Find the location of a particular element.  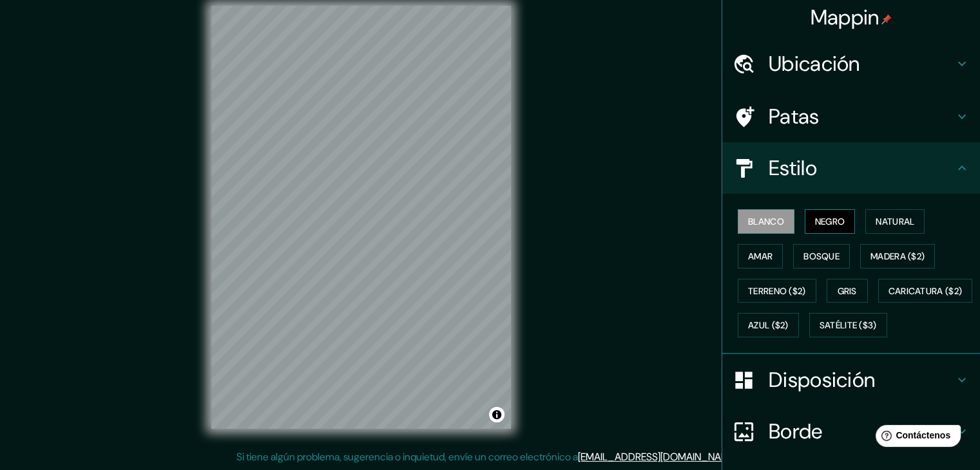

button: Natural is located at coordinates (895, 222).